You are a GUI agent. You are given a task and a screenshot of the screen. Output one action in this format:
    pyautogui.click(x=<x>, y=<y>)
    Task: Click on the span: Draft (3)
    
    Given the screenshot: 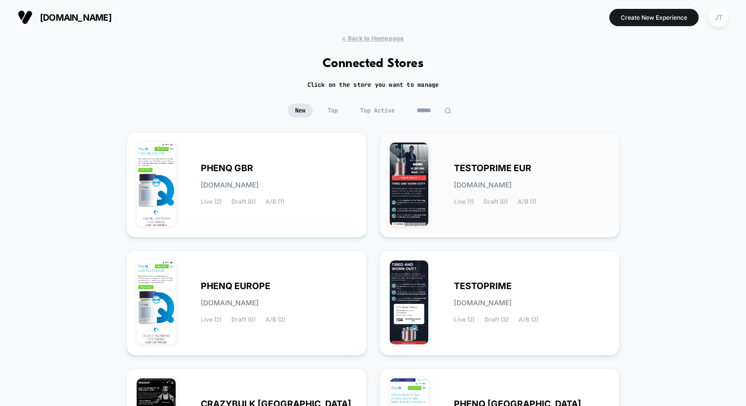 What is the action you would take?
    pyautogui.click(x=497, y=320)
    